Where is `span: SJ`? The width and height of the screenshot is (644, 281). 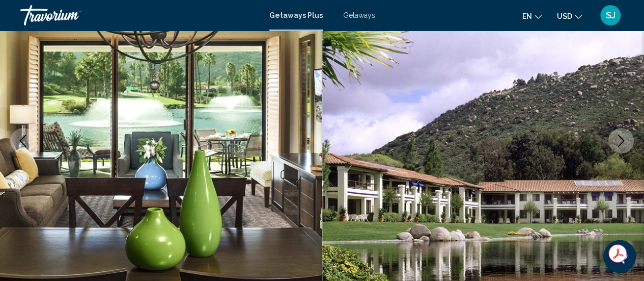
span: SJ is located at coordinates (610, 15).